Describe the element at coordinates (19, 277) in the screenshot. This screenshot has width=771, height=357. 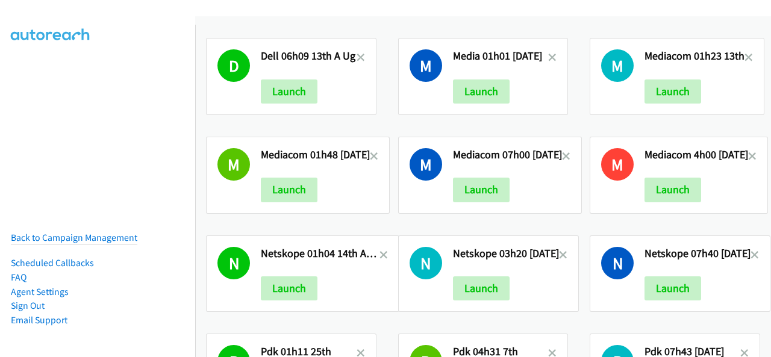
I see `a: FAQ` at that location.